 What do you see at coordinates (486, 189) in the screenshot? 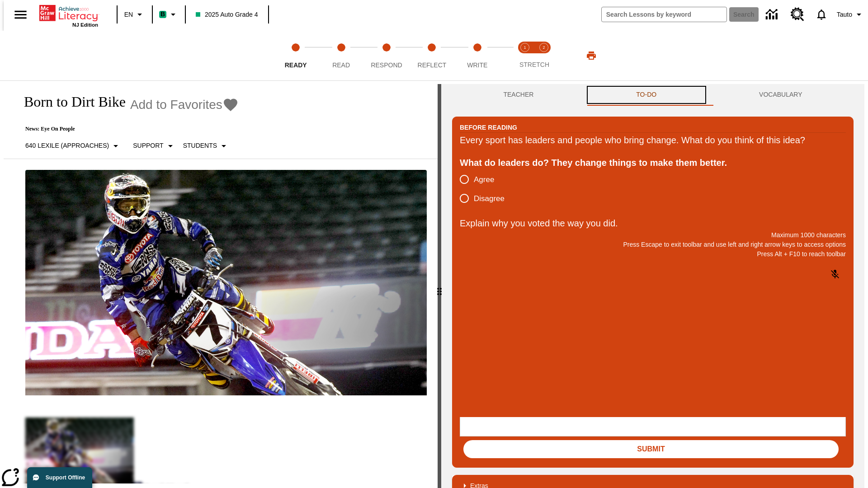
I see `div: poll` at bounding box center [486, 189].